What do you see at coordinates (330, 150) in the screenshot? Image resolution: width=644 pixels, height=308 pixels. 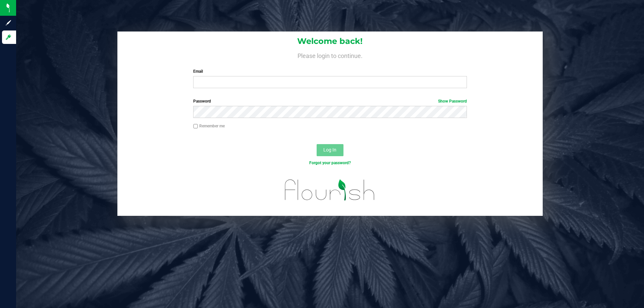 I see `button: Log In` at bounding box center [330, 150].